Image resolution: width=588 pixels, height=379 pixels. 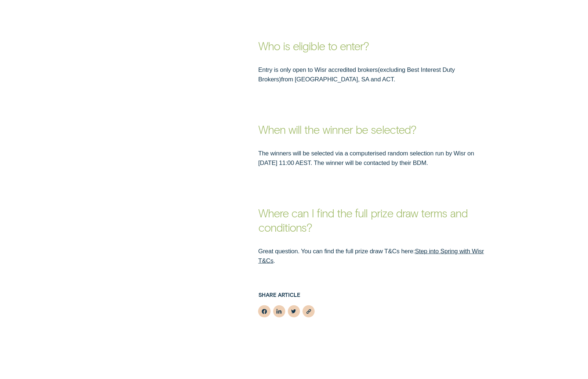 I want to click on button: facebook, so click(x=264, y=312).